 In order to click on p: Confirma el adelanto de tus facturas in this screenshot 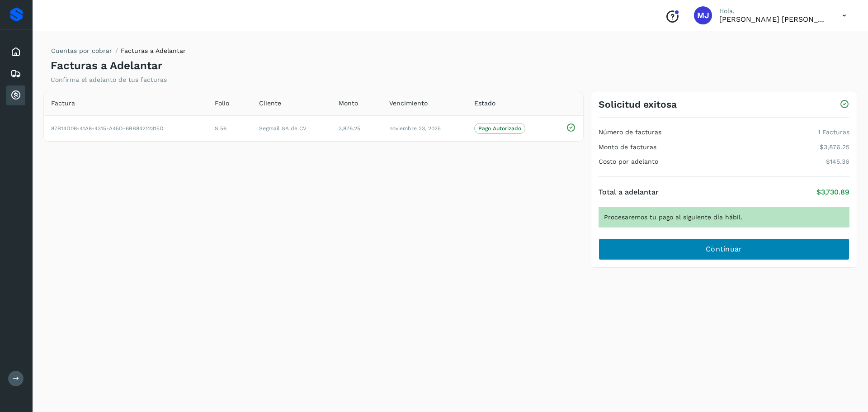, I will do `click(109, 80)`.